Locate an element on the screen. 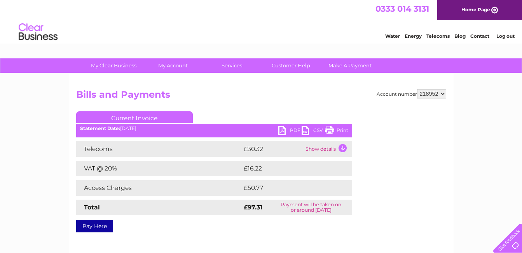  a: Energy is located at coordinates (413, 36).